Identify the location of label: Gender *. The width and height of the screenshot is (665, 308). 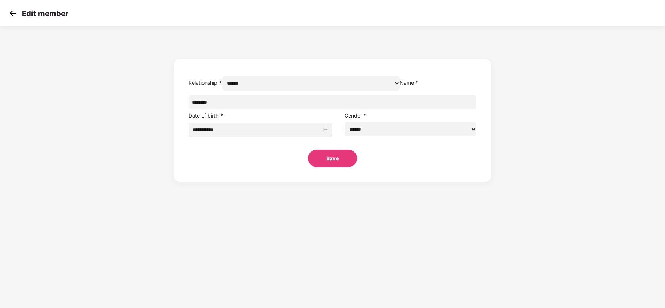
(356, 116).